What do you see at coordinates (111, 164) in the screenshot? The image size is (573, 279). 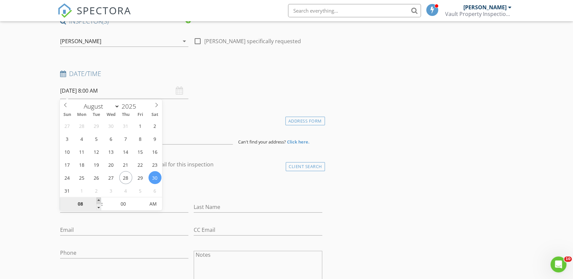 I see `span: August 20, 2025` at bounding box center [111, 164].